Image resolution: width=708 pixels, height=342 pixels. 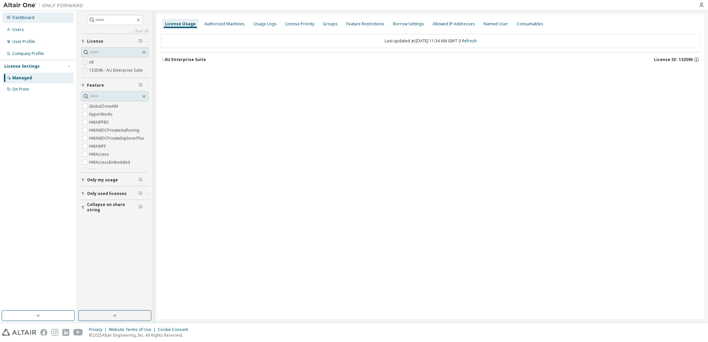 I want to click on p: © 2025 Altair Engineering, Inc. All Rights Reserved., so click(x=140, y=335).